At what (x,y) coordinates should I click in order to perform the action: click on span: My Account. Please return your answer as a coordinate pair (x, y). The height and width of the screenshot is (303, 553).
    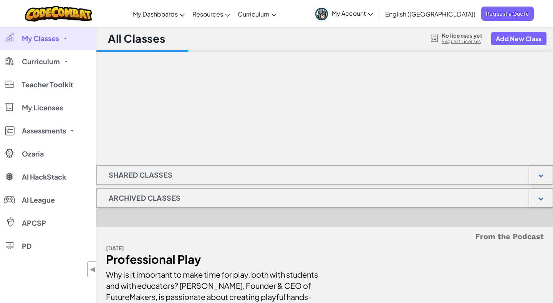
    Looking at the image, I should click on (352, 13).